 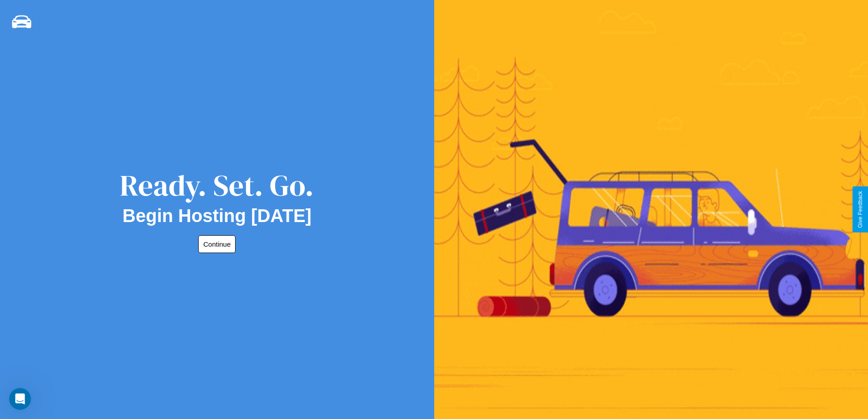 What do you see at coordinates (217, 244) in the screenshot?
I see `button: Continue` at bounding box center [217, 244].